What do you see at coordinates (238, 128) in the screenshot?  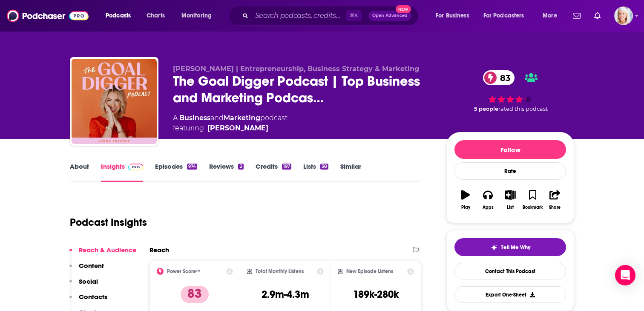 I see `a: Jenna Kutcher` at bounding box center [238, 128].